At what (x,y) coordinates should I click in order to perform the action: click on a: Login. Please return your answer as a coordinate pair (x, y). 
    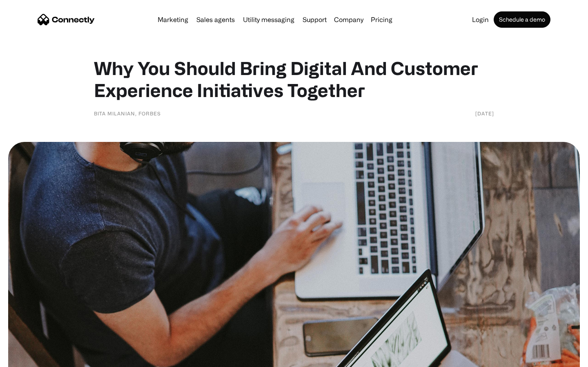
    Looking at the image, I should click on (480, 19).